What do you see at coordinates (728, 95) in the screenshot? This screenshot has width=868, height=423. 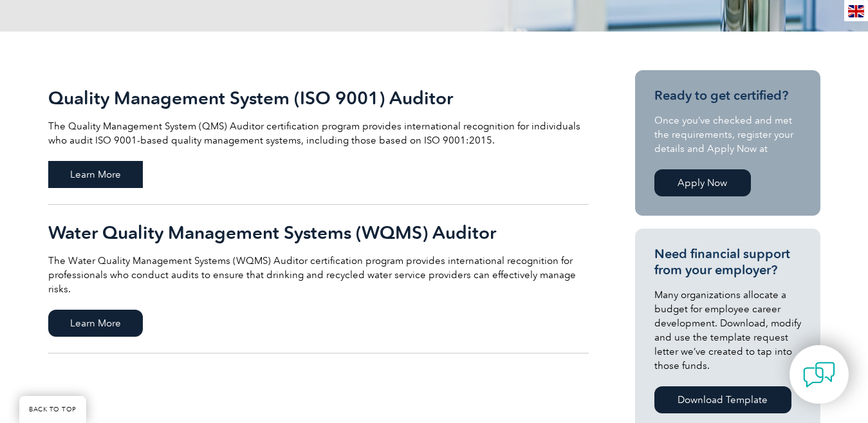 I see `h3: Ready to get certified?` at bounding box center [728, 95].